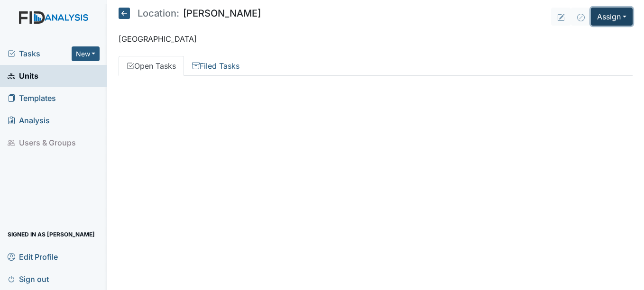 This screenshot has width=644, height=290. What do you see at coordinates (151, 66) in the screenshot?
I see `a: Open Tasks` at bounding box center [151, 66].